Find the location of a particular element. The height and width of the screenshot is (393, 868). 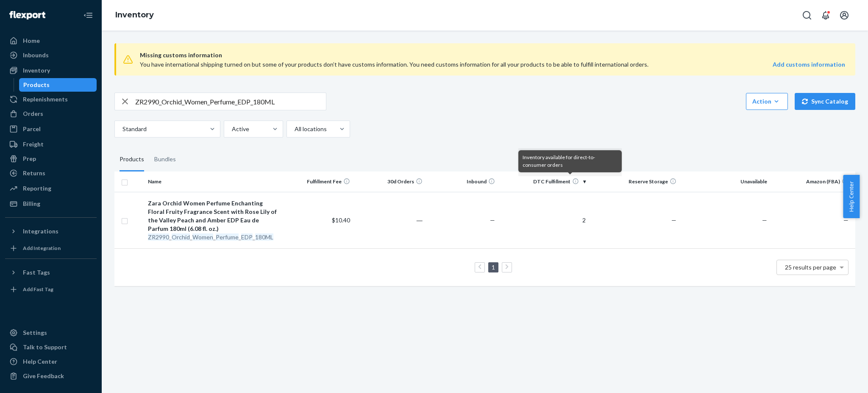

div: Settings is located at coordinates (34, 333).